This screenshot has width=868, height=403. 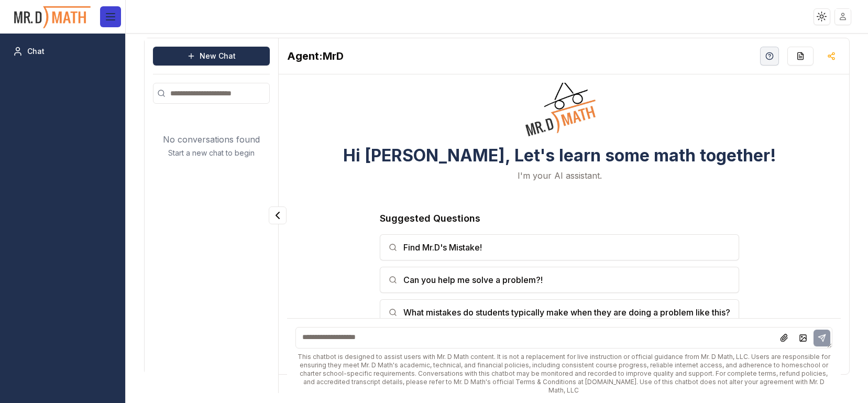 What do you see at coordinates (560, 247) in the screenshot?
I see `button: Find Mr.D's Mistake!` at bounding box center [560, 247].